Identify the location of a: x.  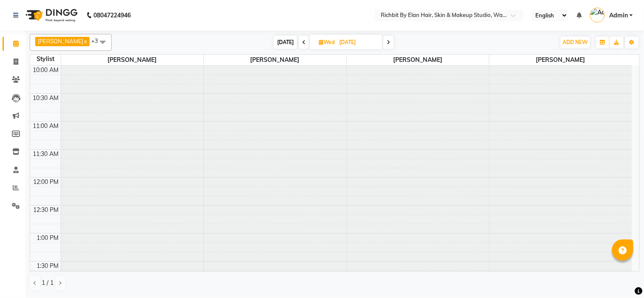
(85, 41).